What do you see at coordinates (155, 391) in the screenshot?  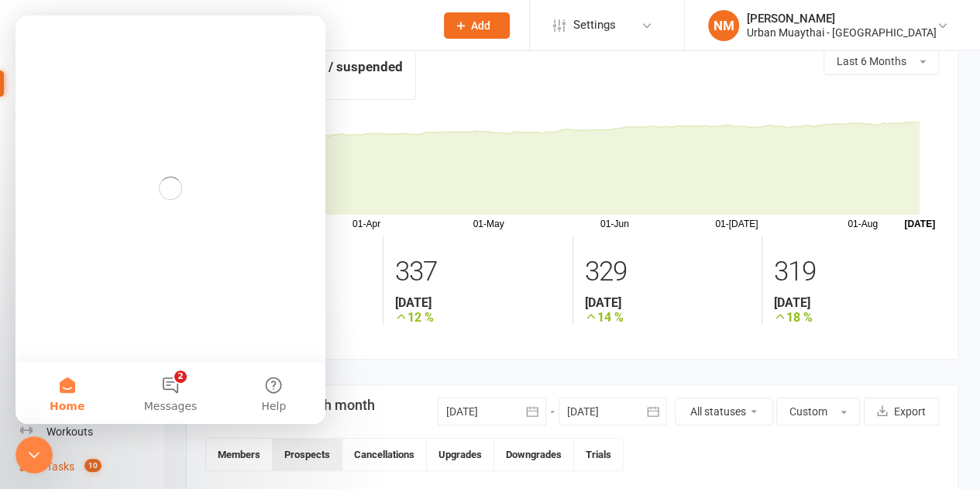 I see `span: Messages` at bounding box center [155, 391].